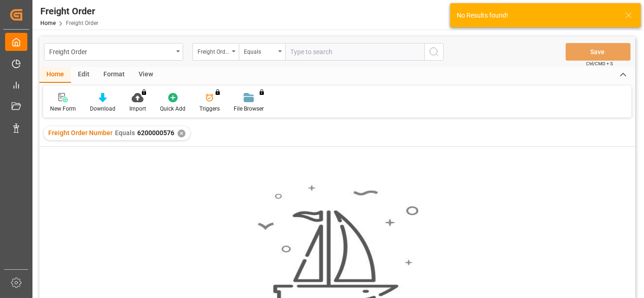 The width and height of the screenshot is (644, 298). Describe the element at coordinates (80, 133) in the screenshot. I see `span: Freight Order Number` at that location.